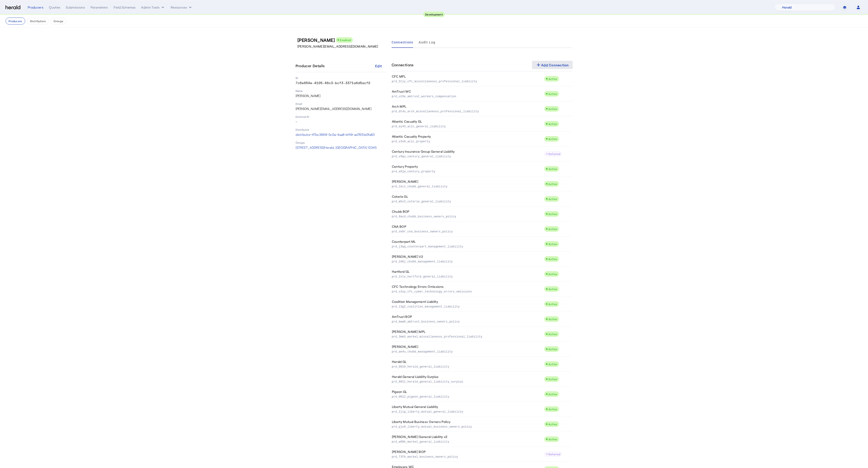 The width and height of the screenshot is (868, 468). I want to click on p: Distributor, so click(341, 129).